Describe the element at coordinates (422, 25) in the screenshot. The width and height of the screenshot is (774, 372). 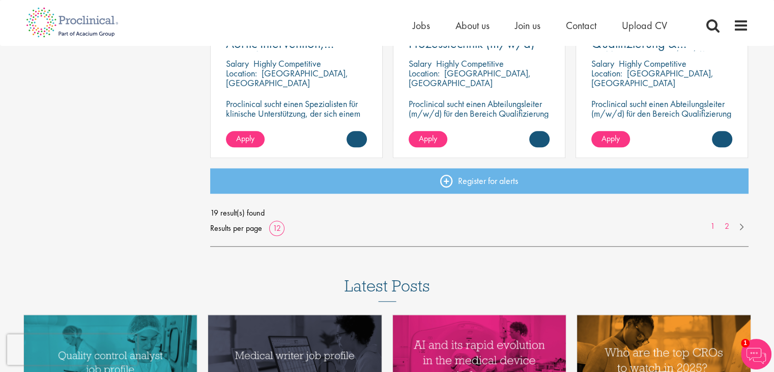
I see `a: Jobs` at that location.